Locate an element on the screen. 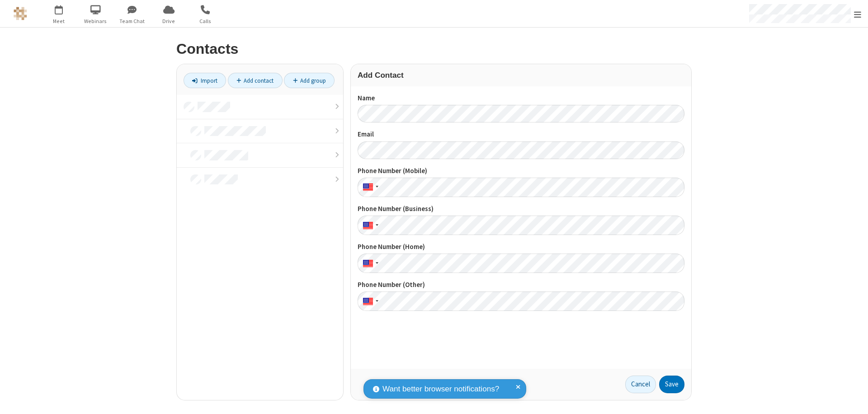 The height and width of the screenshot is (414, 868). span: Team Chat is located at coordinates (132, 21).